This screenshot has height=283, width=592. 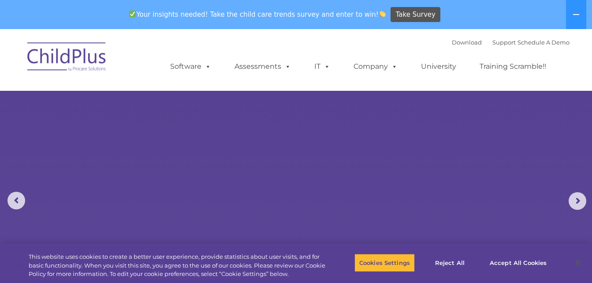 I want to click on button: Cookies Settings, so click(x=384, y=263).